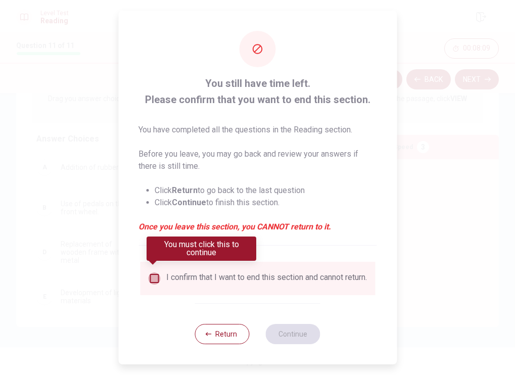 Image resolution: width=515 pixels, height=375 pixels. Describe the element at coordinates (266, 278) in the screenshot. I see `div: I confirm that I want to end this section and cannot return.` at that location.